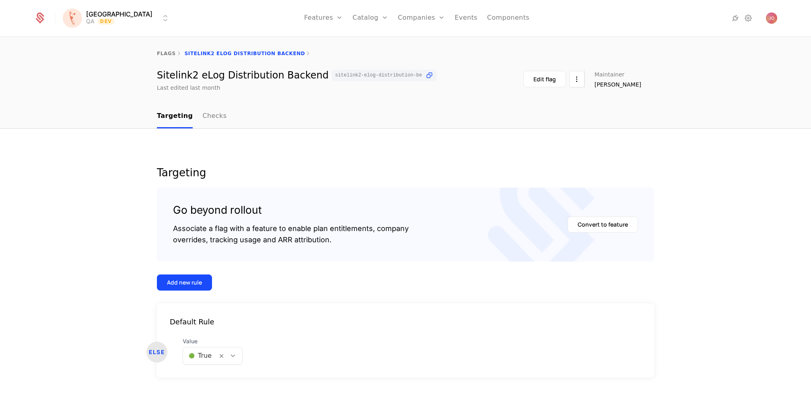  I want to click on div: Go beyond rollout, so click(291, 210).